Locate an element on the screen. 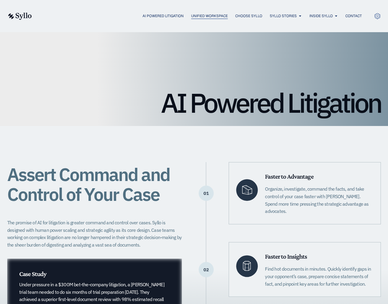  span: Inside Syllo is located at coordinates (321, 16).